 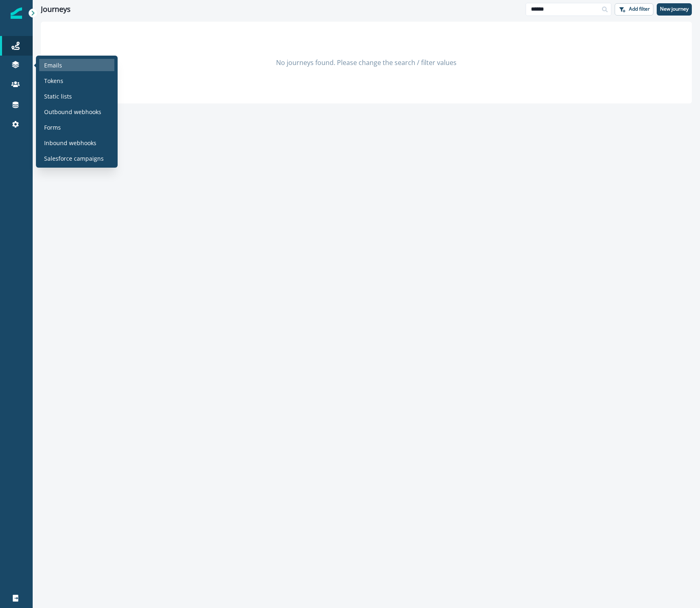 I want to click on a: Tokens, so click(x=77, y=80).